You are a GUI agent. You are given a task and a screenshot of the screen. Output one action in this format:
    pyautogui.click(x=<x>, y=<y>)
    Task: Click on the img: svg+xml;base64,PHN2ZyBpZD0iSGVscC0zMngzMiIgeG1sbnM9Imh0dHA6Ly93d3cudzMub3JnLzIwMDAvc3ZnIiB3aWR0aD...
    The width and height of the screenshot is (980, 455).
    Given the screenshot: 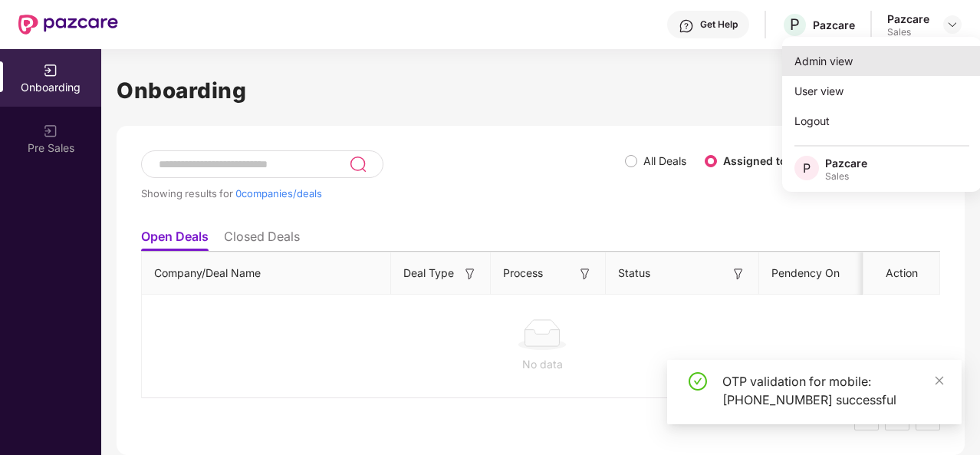 What is the action you would take?
    pyautogui.click(x=686, y=26)
    